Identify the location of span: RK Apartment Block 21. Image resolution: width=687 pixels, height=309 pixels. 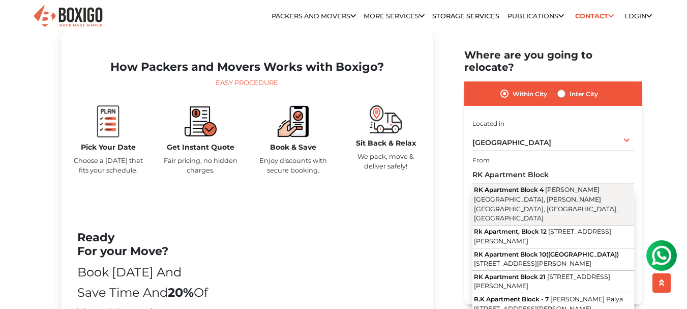
(510, 276).